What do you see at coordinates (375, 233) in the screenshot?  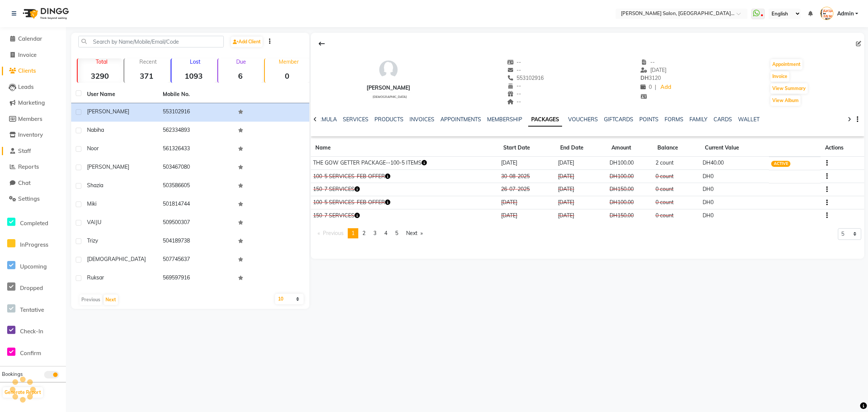 I see `span: 3` at bounding box center [375, 233].